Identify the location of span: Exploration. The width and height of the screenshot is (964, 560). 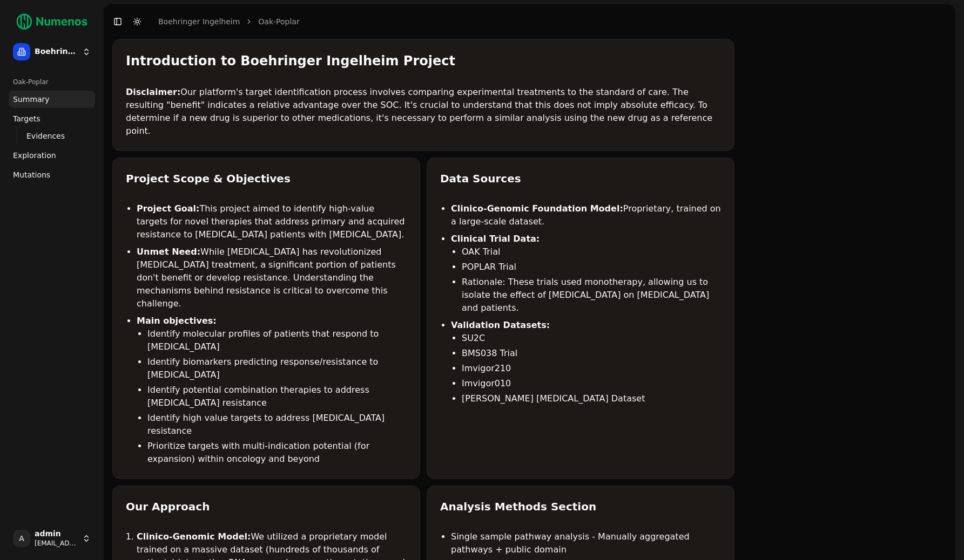
(34, 156).